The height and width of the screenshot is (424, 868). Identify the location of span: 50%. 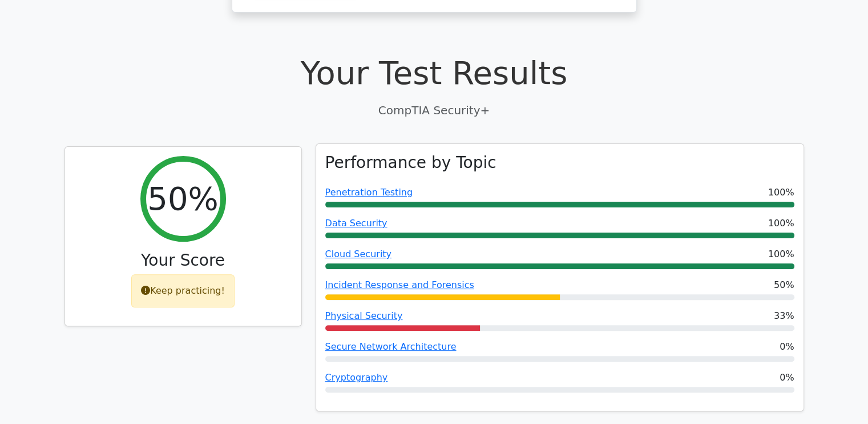
(784, 285).